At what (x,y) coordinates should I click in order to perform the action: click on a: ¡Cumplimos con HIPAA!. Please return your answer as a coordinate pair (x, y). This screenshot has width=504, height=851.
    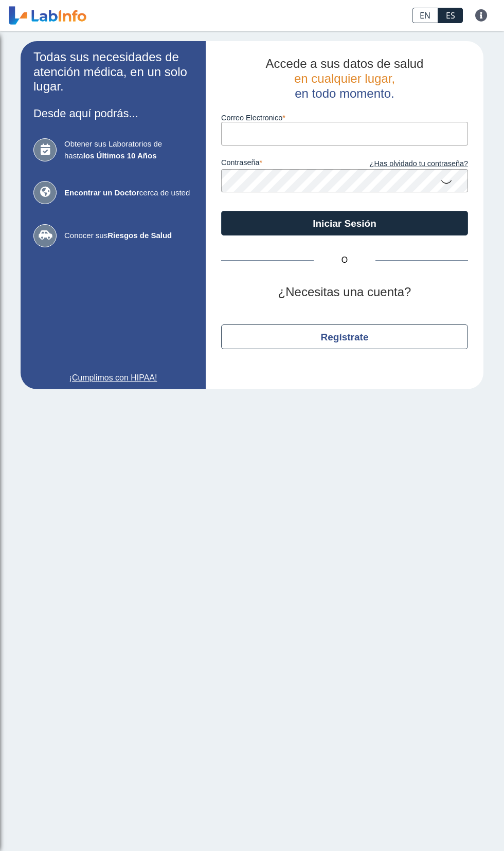
    Looking at the image, I should click on (113, 378).